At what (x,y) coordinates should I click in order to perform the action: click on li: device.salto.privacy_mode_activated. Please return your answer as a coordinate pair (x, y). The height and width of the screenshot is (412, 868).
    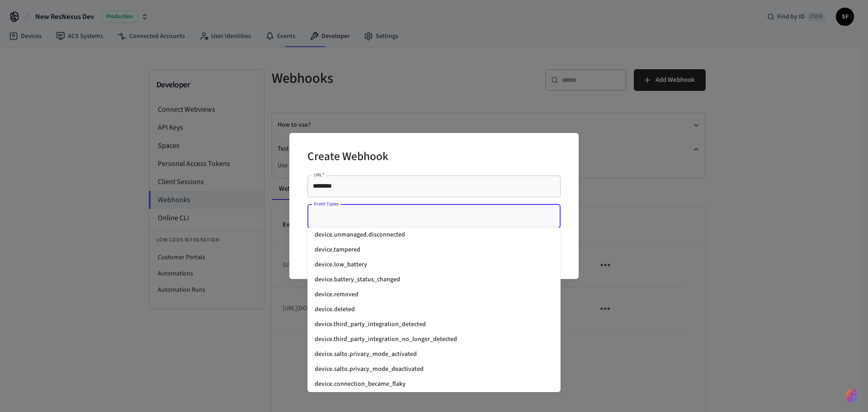
    Looking at the image, I should click on (434, 354).